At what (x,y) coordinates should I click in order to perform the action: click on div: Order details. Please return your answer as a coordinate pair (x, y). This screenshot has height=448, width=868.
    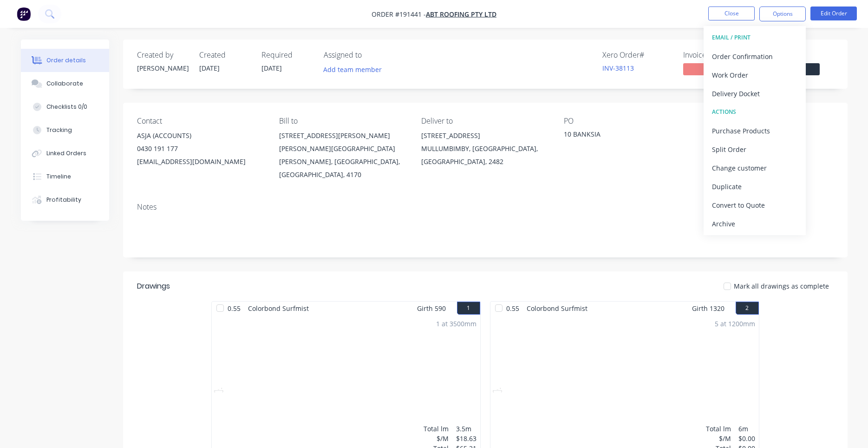
    Looking at the image, I should click on (66, 61).